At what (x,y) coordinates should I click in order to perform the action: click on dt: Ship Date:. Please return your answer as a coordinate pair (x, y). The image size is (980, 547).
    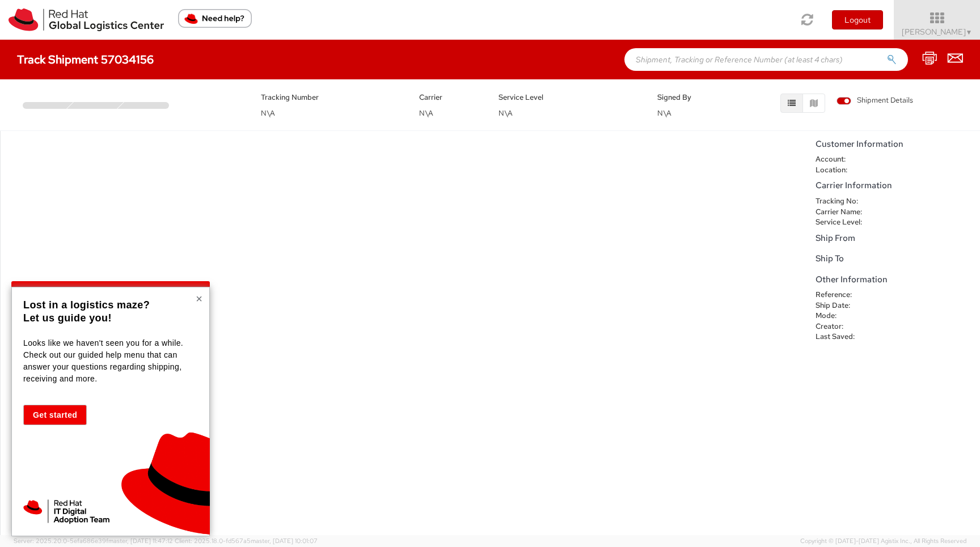
    Looking at the image, I should click on (843, 306).